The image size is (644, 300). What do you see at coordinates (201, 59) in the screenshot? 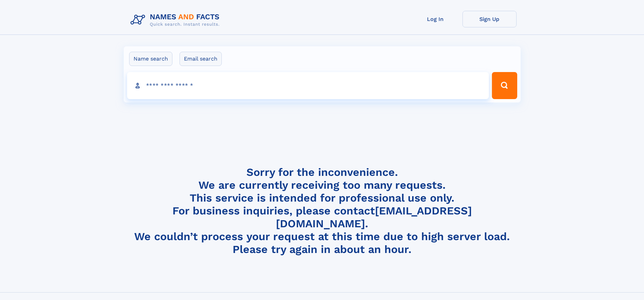
I see `label: Email search` at bounding box center [201, 59].